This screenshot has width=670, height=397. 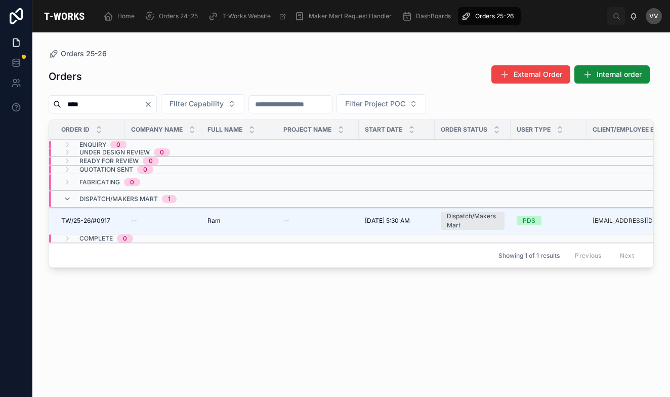 I want to click on a: DashBoards, so click(x=428, y=16).